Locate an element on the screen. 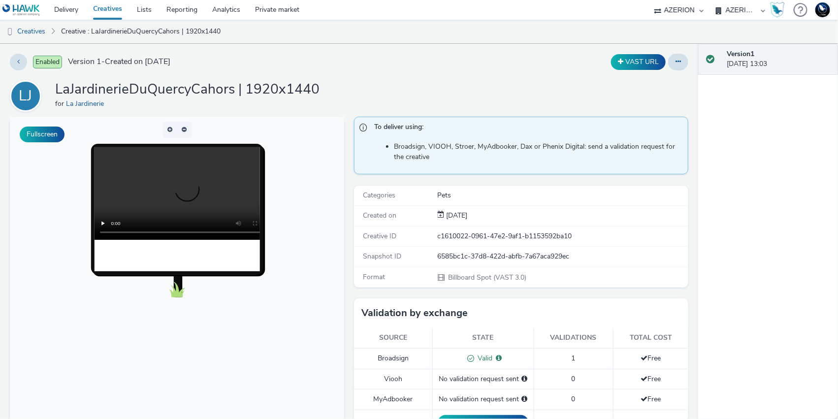 Image resolution: width=838 pixels, height=419 pixels. div: Please select a deal below and click on Send to send a validation request to MyAdbooker. is located at coordinates (524, 399).